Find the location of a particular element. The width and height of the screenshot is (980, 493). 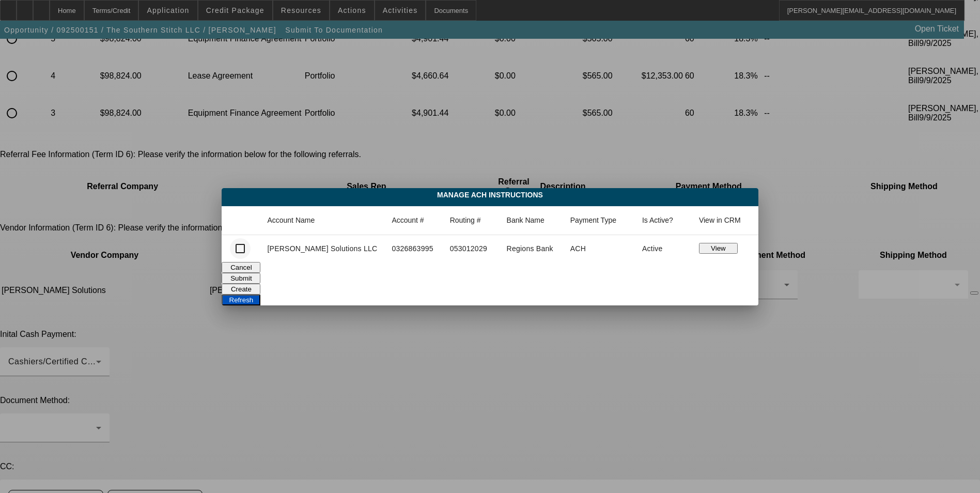

td: 053012029 is located at coordinates (470, 249).